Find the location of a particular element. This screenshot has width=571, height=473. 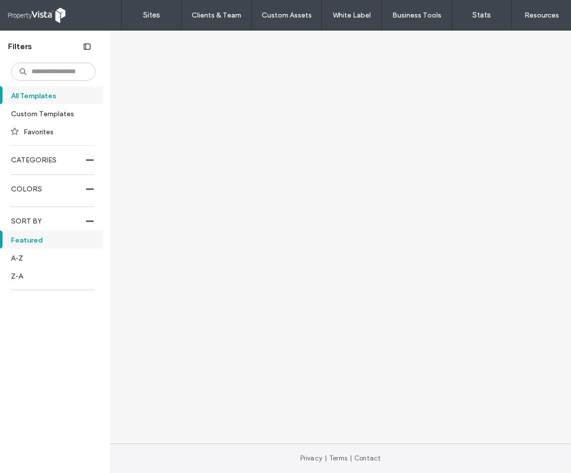

label: Clients & Team is located at coordinates (216, 15).